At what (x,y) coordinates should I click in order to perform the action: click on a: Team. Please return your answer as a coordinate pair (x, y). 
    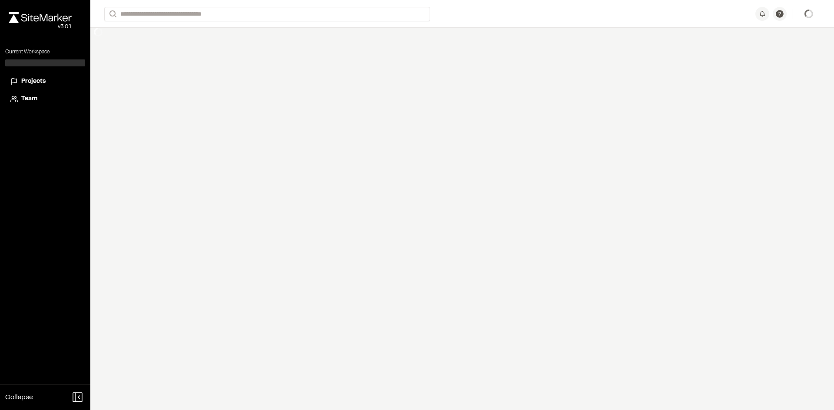
    Looking at the image, I should click on (45, 99).